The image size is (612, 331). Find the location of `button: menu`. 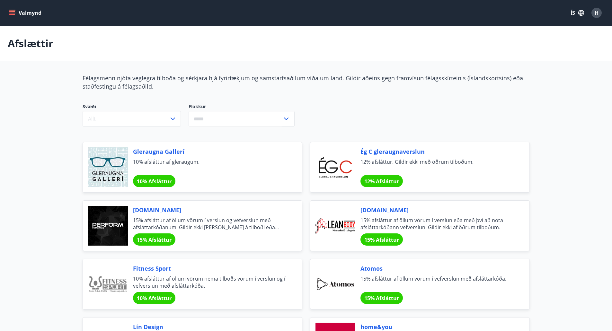

button: menu is located at coordinates (26, 13).